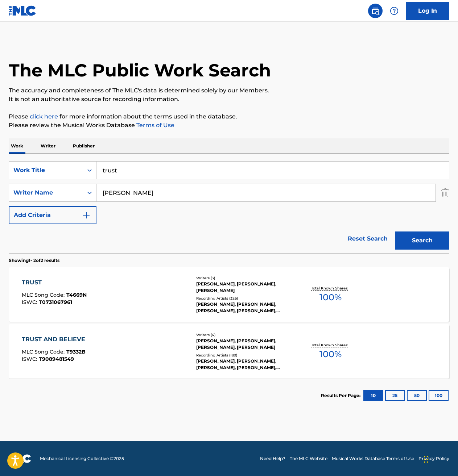 Image resolution: width=458 pixels, height=476 pixels. Describe the element at coordinates (245, 355) in the screenshot. I see `div: Recording Artists ( 189 )` at that location.